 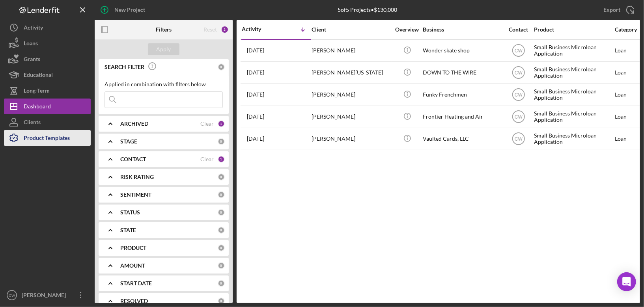 What do you see at coordinates (256, 51) in the screenshot?
I see `time: 2025-08-10 17:54` at bounding box center [256, 51].